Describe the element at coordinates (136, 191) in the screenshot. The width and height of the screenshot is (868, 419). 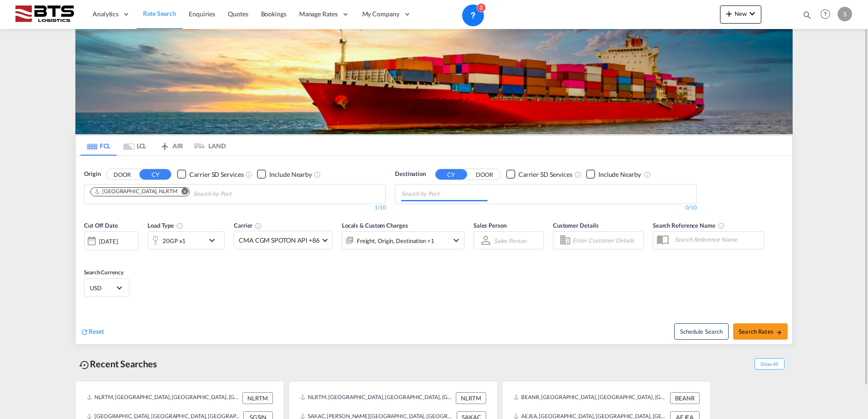
I see `div: Rotterdam, NLRTM` at that location.